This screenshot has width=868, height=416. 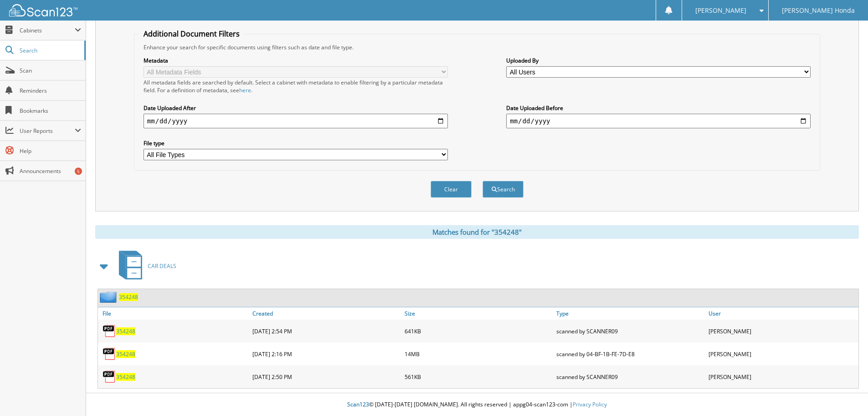 What do you see at coordinates (783, 313) in the screenshot?
I see `a: User` at bounding box center [783, 313].